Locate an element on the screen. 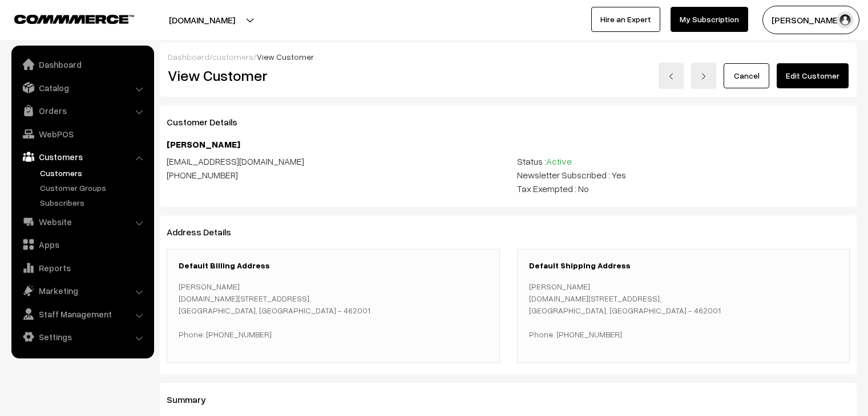  a: Apps is located at coordinates (82, 245).